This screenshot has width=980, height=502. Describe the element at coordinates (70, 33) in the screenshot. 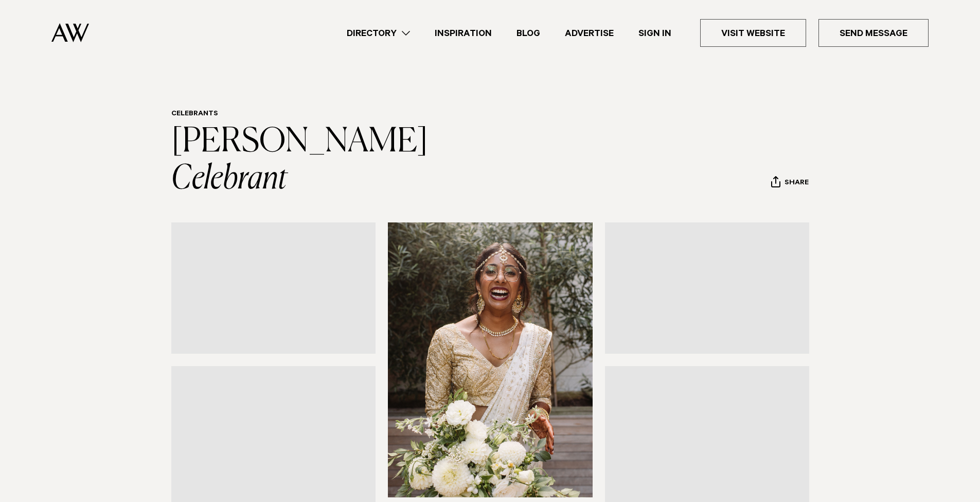

I see `img: Auckland Weddings Logo` at that location.